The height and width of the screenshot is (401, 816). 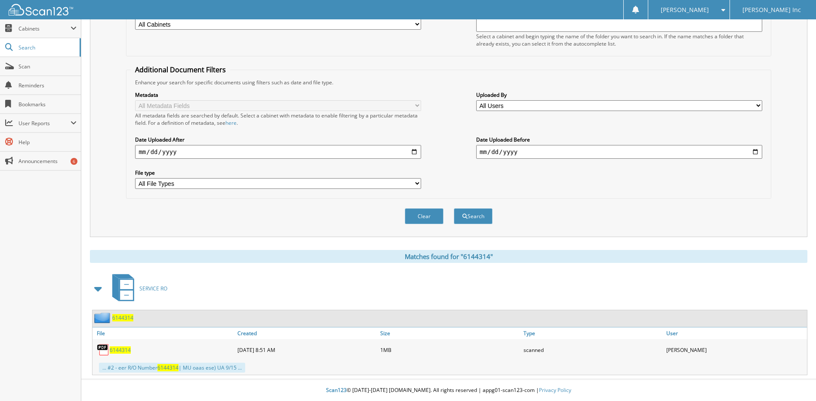 What do you see at coordinates (450, 350) in the screenshot?
I see `div: 1MB` at bounding box center [450, 350].